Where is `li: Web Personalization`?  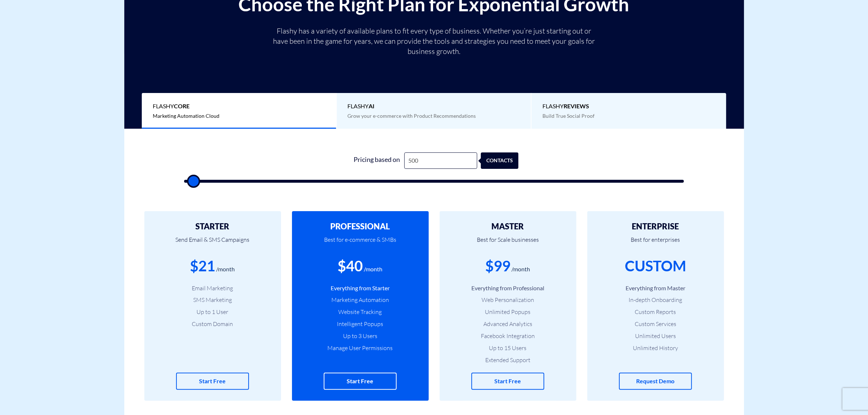
li: Web Personalization is located at coordinates (508, 300).